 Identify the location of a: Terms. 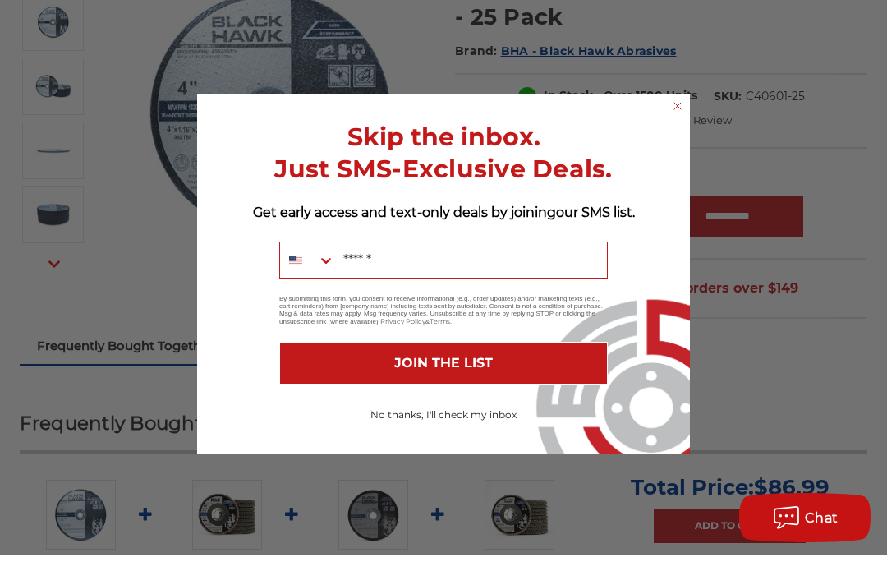
(439, 328).